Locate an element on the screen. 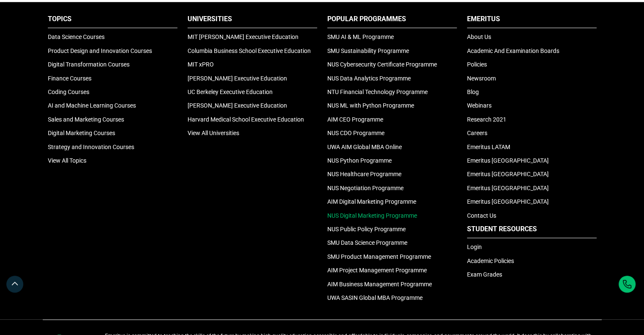 This screenshot has width=644, height=335. a: Careers is located at coordinates (477, 133).